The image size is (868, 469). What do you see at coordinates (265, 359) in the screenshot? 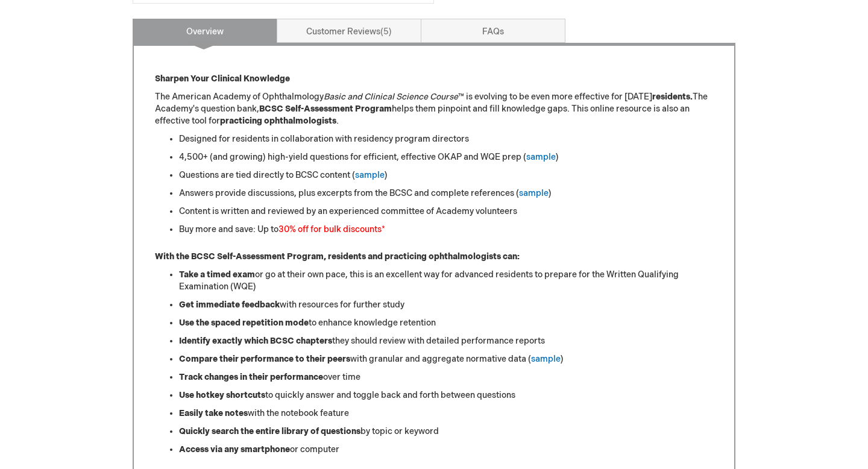
I see `strong: Compare their performance to their peers` at bounding box center [265, 359].